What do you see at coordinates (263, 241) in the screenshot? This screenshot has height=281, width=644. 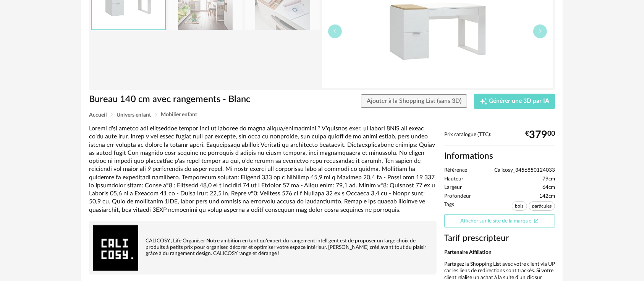 I see `div: CALICOSY , Life Organiser Notre ambition en tant qu'expert du rangement intelligent est de propos...` at bounding box center [263, 241].